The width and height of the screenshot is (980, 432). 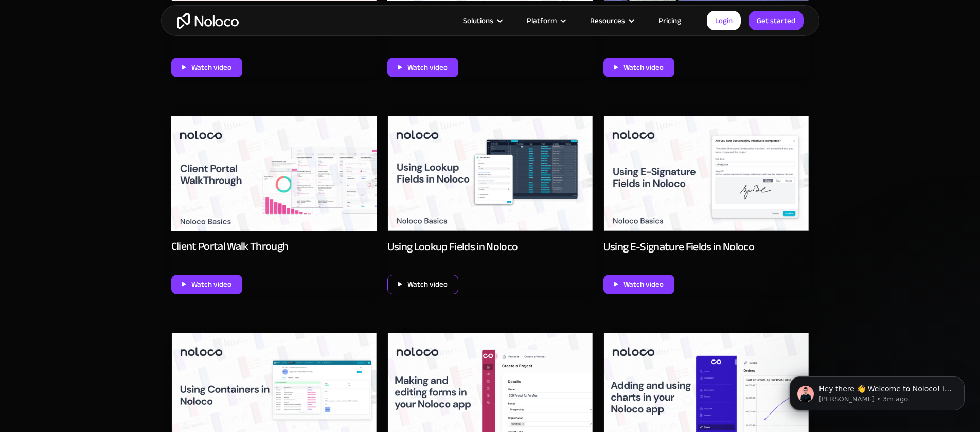 I want to click on div: Using Lookup Fields in Noloco, so click(x=453, y=247).